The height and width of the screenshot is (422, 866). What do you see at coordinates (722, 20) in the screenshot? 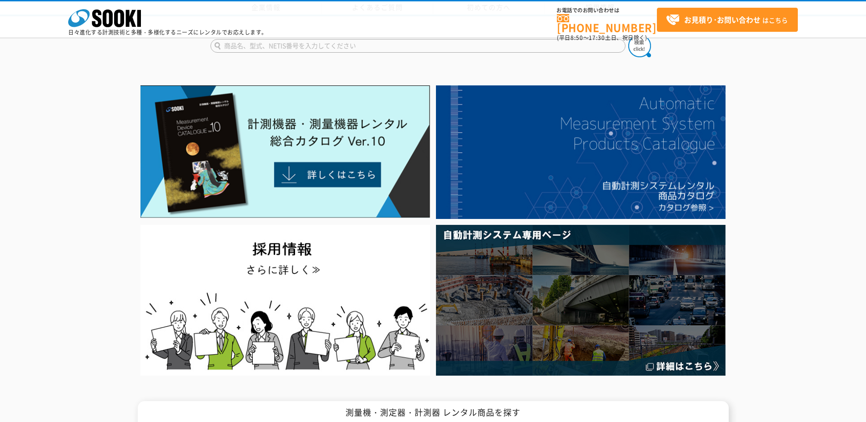
I see `strong: お見積り･お問い合わせ` at bounding box center [722, 20].